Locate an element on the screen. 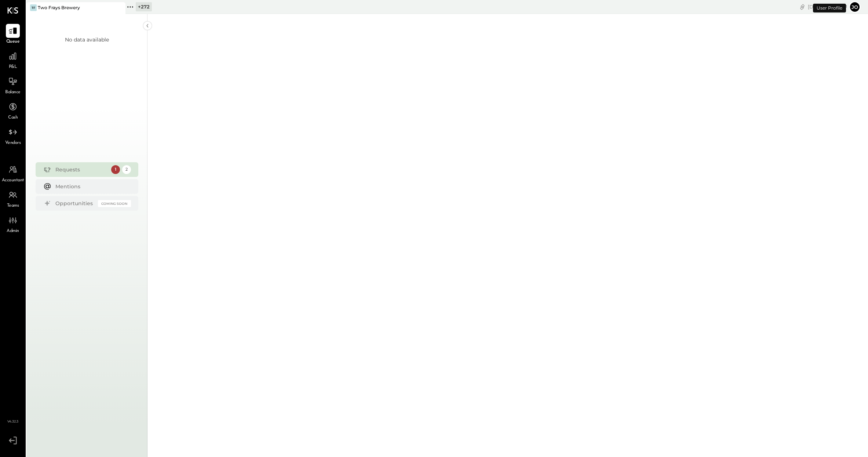  span: Teams is located at coordinates (13, 206).